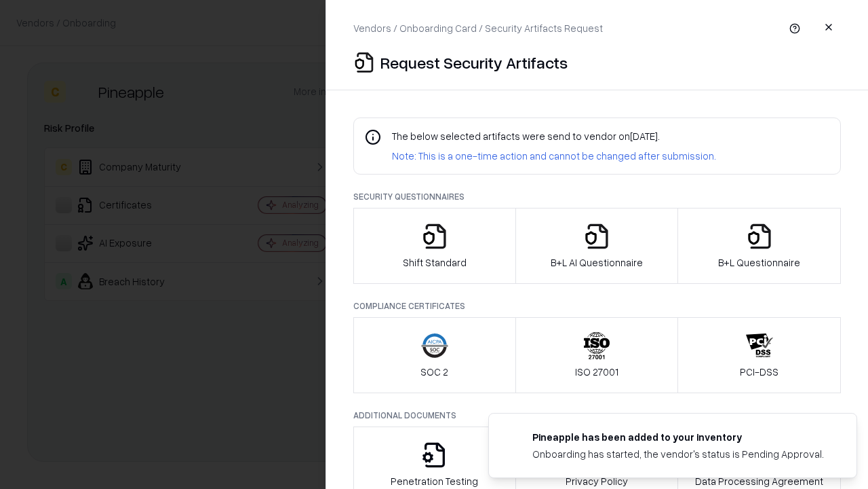  What do you see at coordinates (759, 355) in the screenshot?
I see `button: PCI-DSS` at bounding box center [759, 355].